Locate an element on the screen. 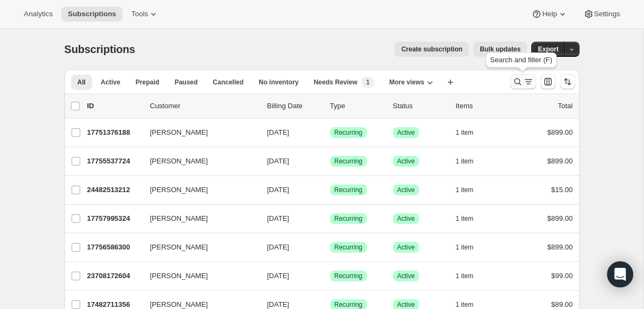 Image resolution: width=644 pixels, height=309 pixels. span: Export is located at coordinates (548, 49).